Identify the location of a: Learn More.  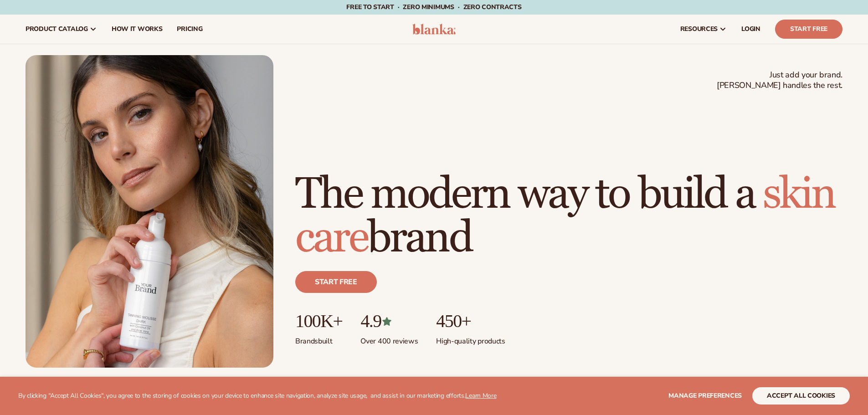
(480, 395).